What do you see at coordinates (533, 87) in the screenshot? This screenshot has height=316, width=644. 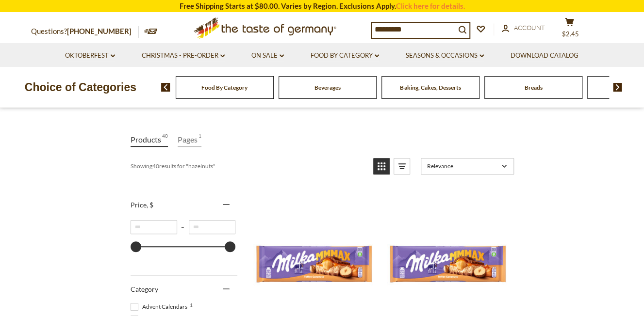 I see `span: Breads` at bounding box center [533, 87].